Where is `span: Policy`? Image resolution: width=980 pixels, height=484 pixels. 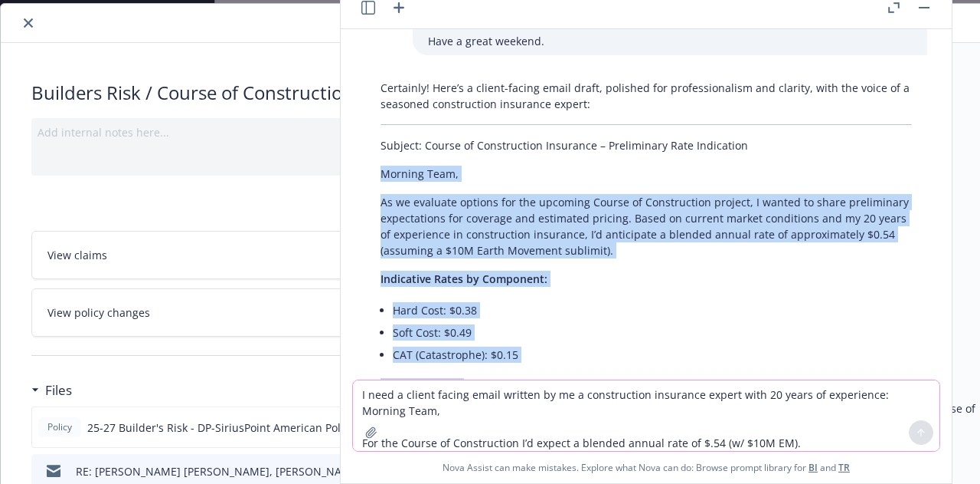
span: Policy is located at coordinates (60, 427).